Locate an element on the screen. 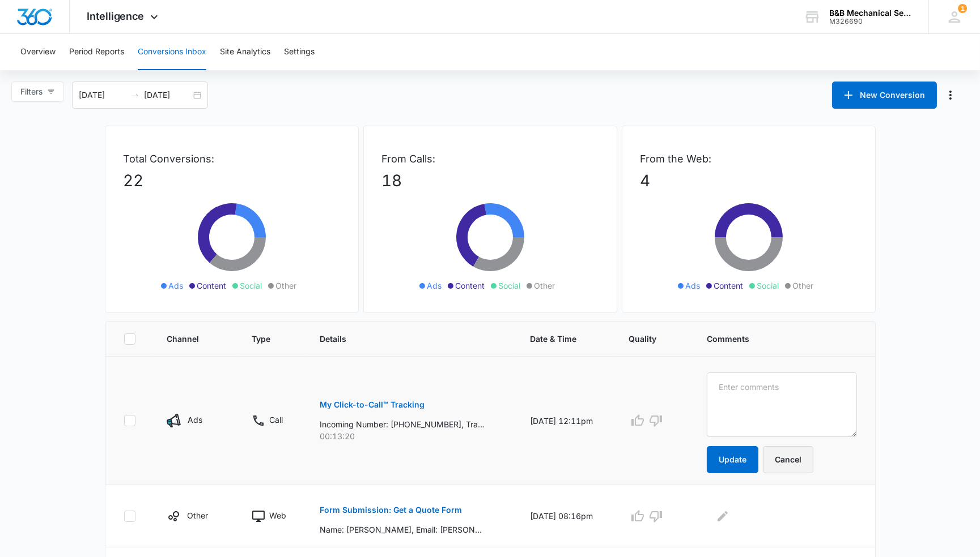 This screenshot has width=980, height=557. span: Details is located at coordinates (403, 338).